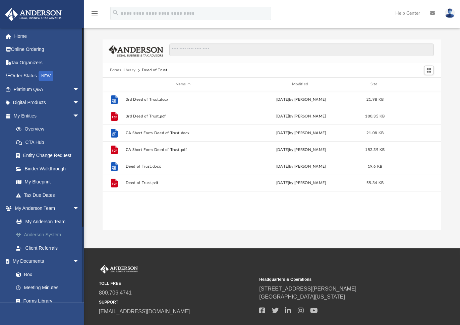 Image resolution: width=460 pixels, height=325 pixels. Describe the element at coordinates (301, 50) in the screenshot. I see `input: Search files and folders` at that location.